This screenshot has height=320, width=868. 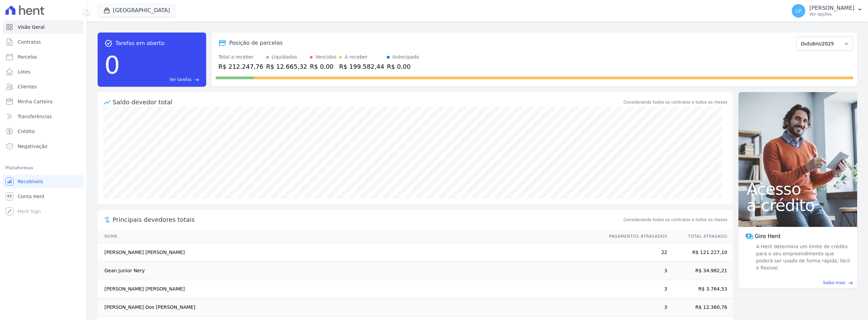 What do you see at coordinates (33, 146) in the screenshot?
I see `span: Negativação` at bounding box center [33, 146].